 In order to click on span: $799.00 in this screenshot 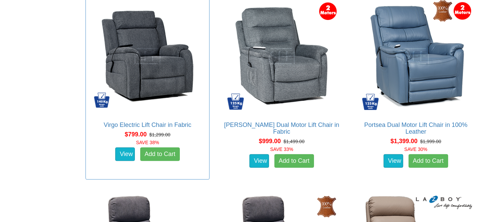, I will do `click(136, 134)`.